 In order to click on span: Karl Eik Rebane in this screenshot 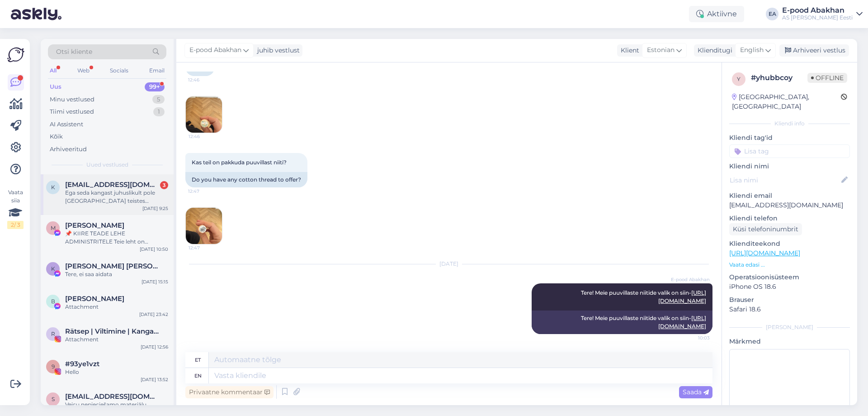, I will do `click(112, 266)`.